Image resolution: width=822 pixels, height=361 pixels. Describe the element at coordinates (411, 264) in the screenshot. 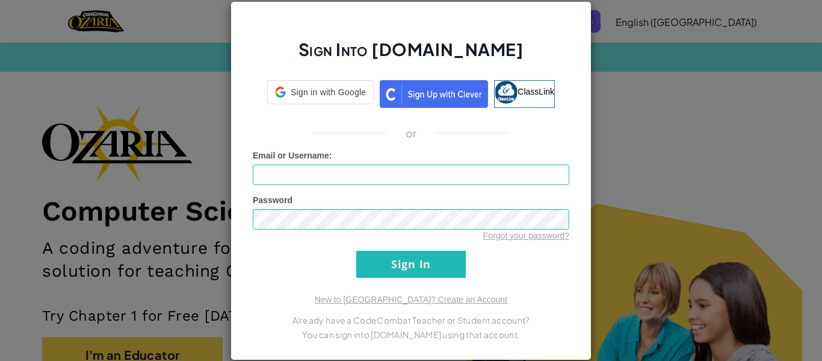

I see `input: Sign In` at that location.